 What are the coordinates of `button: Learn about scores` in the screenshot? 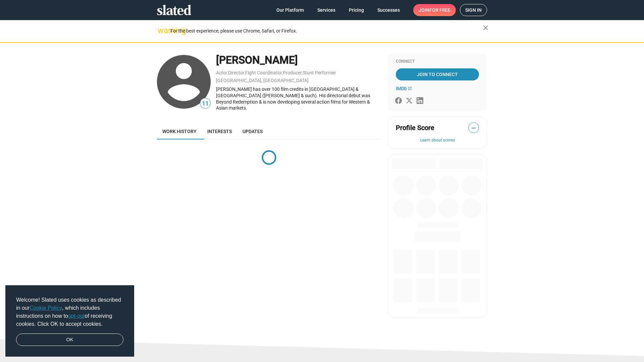 It's located at (437, 140).